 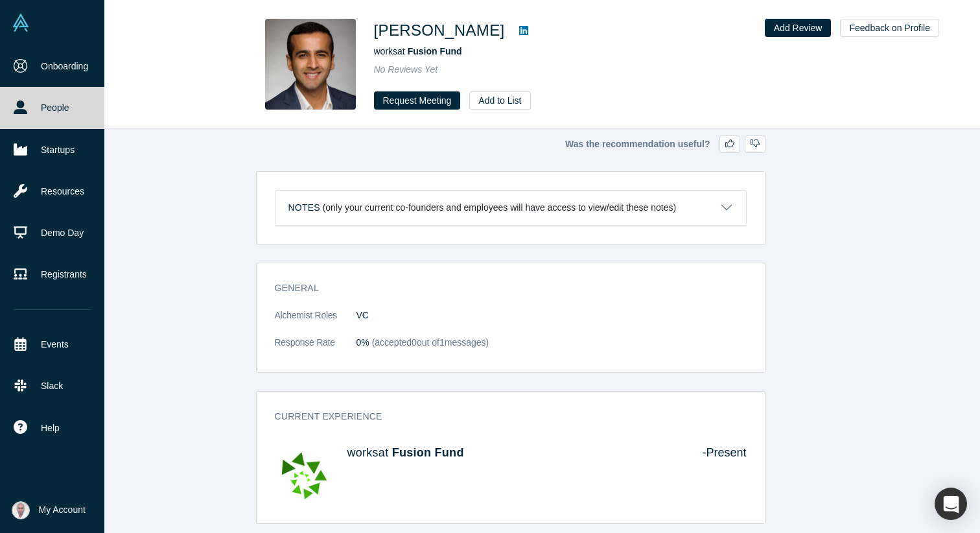 What do you see at coordinates (405, 70) in the screenshot?
I see `span: No Reviews Yet` at bounding box center [405, 70].